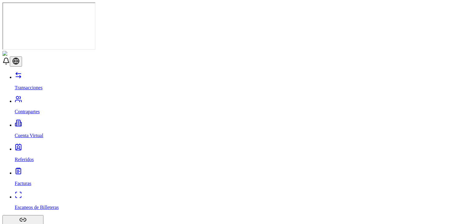 Image resolution: width=470 pixels, height=224 pixels. I want to click on p: Facturas, so click(241, 183).